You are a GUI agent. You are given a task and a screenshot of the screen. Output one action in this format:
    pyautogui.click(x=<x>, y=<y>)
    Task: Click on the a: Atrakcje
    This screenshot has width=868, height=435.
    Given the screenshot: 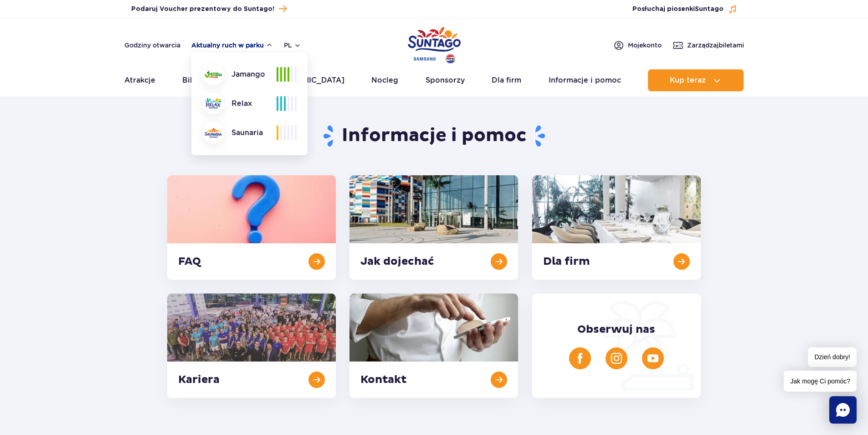 What is the action you would take?
    pyautogui.click(x=140, y=80)
    